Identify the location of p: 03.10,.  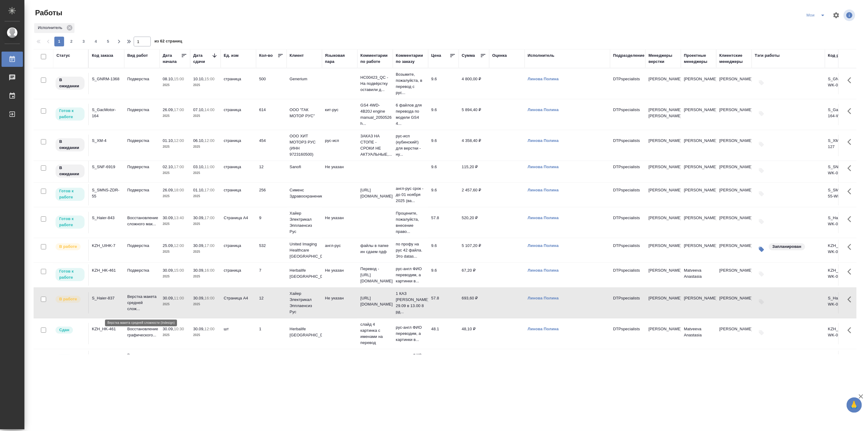
(199, 167).